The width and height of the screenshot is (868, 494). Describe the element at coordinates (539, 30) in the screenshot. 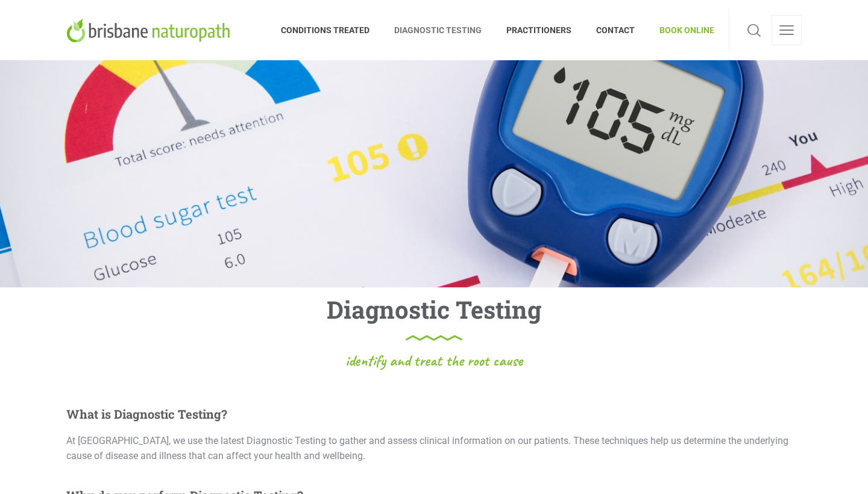

I see `a: PRACTITIONERS` at that location.